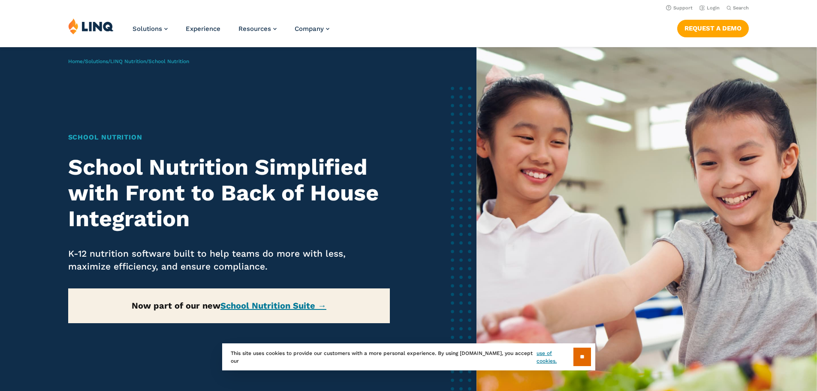  What do you see at coordinates (273, 305) in the screenshot?
I see `a: School Nutrition Suite →` at bounding box center [273, 305].